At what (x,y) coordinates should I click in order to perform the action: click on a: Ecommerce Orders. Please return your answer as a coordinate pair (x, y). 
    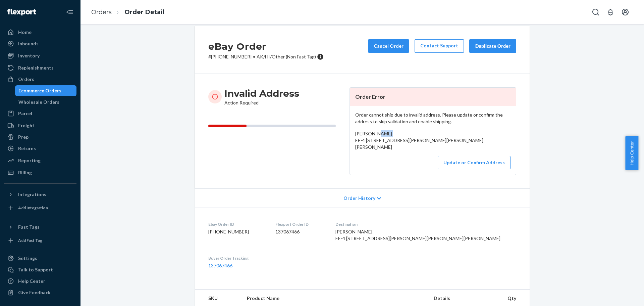
    Looking at the image, I should click on (46, 90).